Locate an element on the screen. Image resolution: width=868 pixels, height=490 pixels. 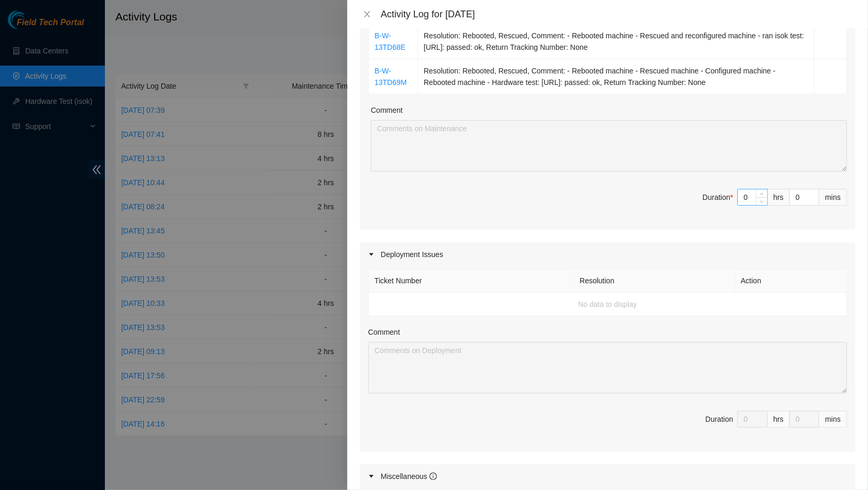
span: up is located at coordinates (762, 194).